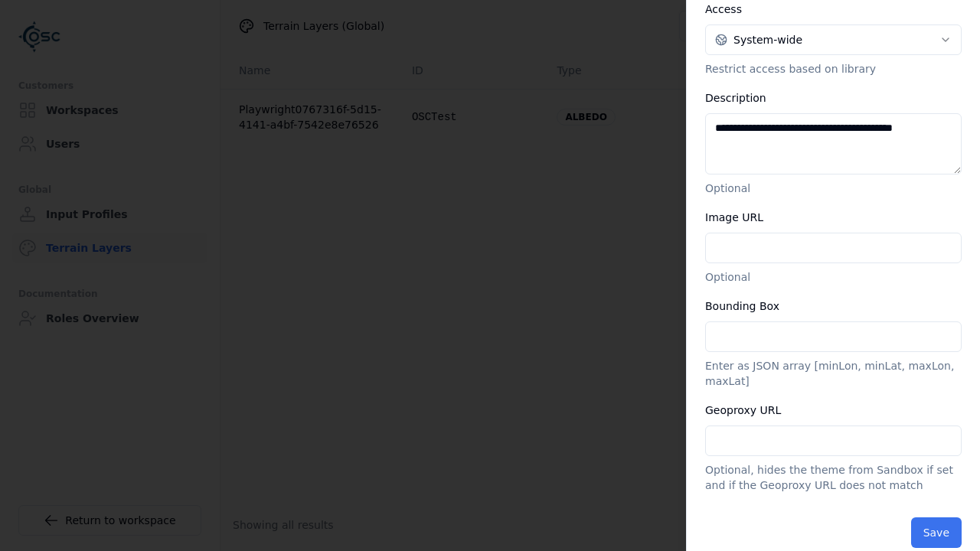 Image resolution: width=980 pixels, height=551 pixels. Describe the element at coordinates (742, 306) in the screenshot. I see `label: Bounding Box` at that location.